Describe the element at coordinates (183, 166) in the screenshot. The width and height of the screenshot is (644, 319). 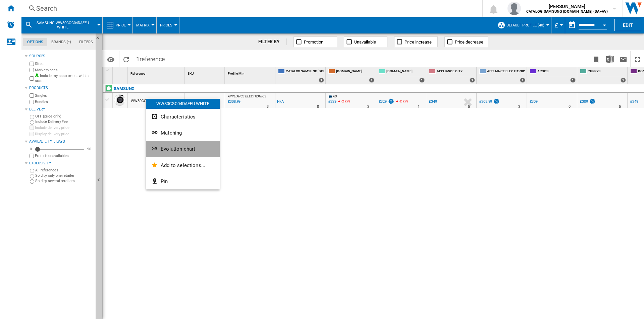
I see `span: Add to selections...` at that location.